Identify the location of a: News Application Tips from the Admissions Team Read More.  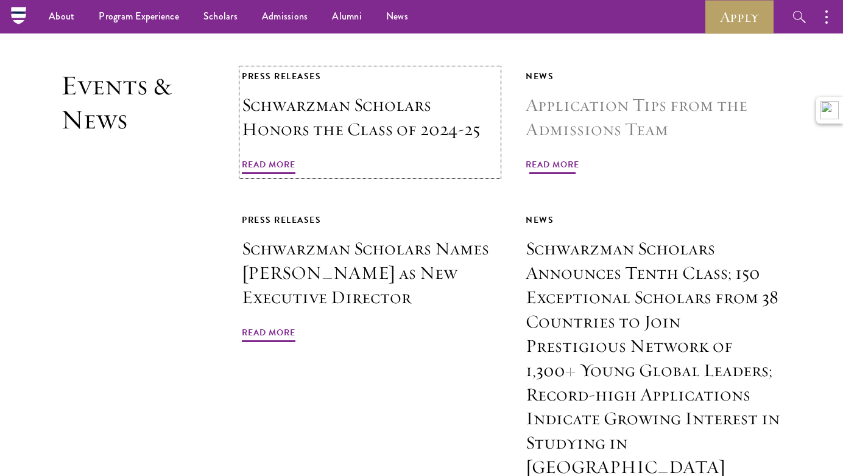
(654, 122).